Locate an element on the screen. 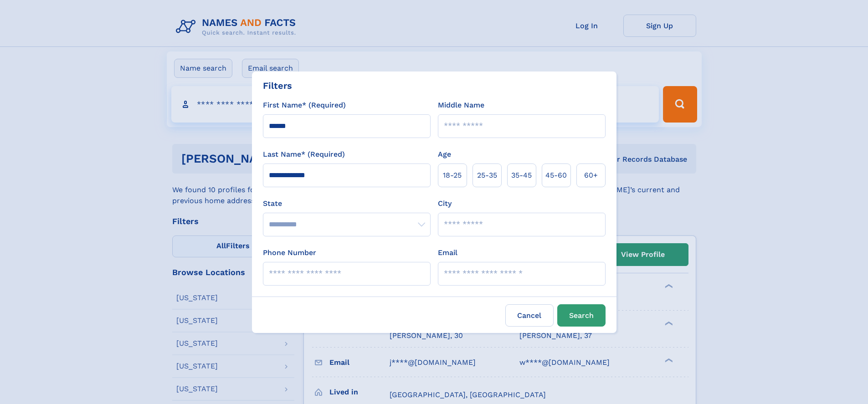 The image size is (868, 404). label: Phone Number is located at coordinates (289, 253).